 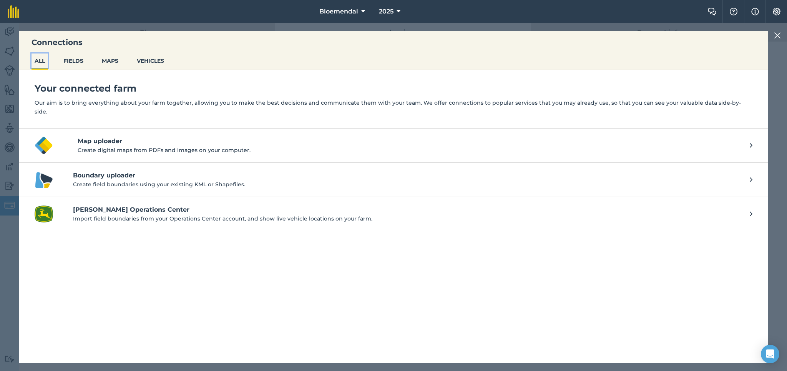 What do you see at coordinates (394, 42) in the screenshot?
I see `h3: Connections` at bounding box center [394, 42].